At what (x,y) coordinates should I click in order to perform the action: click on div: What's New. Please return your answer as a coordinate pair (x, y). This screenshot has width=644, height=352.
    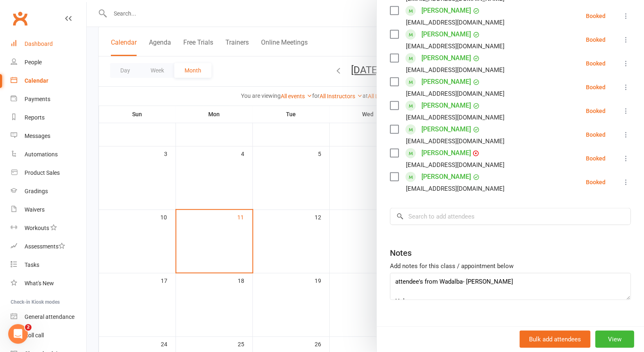
    Looking at the image, I should click on (39, 283).